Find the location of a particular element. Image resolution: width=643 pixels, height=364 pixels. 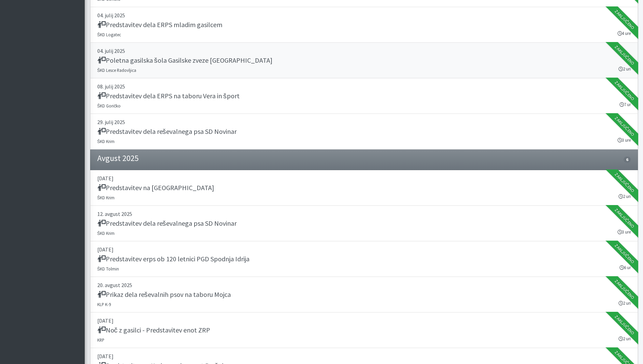

a: 08. julij 2025 Predstavitev dela ERPS na taboru Vera in šport ŠKD Goričko 7 ur Zaključeno is located at coordinates (364, 96).